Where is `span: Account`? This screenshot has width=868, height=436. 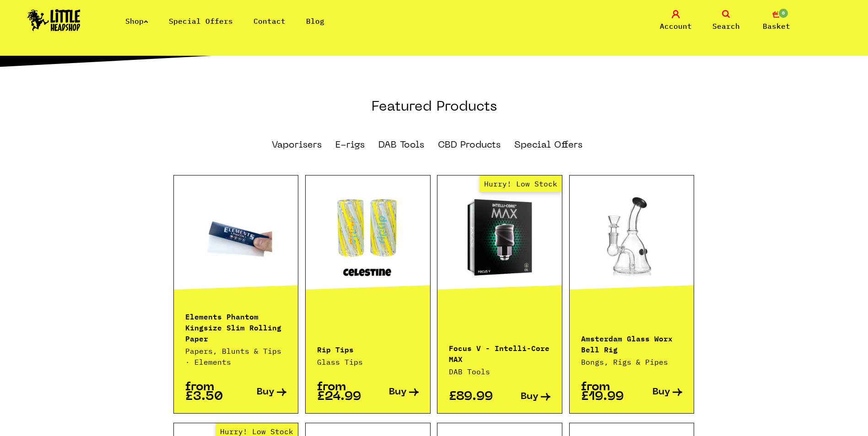
span: Account is located at coordinates (676, 26).